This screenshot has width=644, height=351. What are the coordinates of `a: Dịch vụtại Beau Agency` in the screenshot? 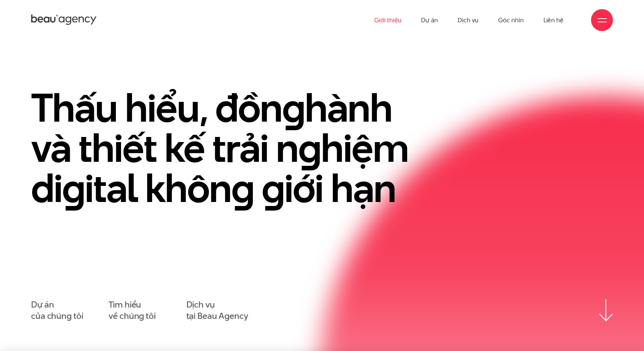 It's located at (218, 310).